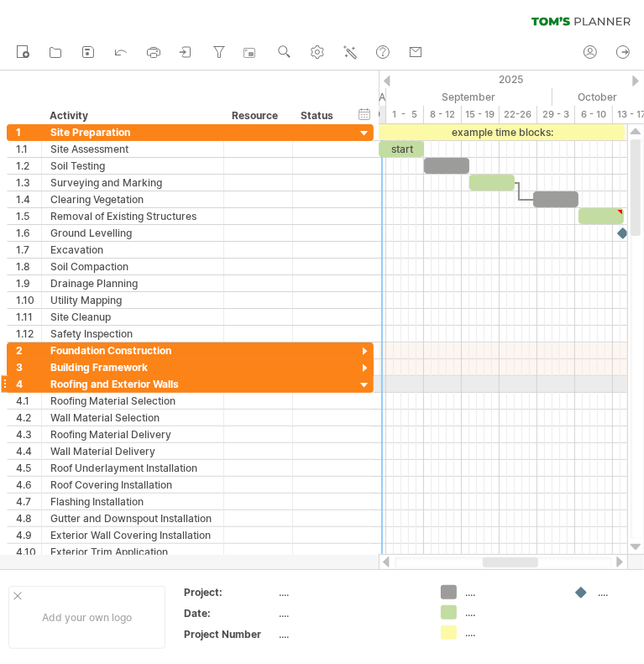  Describe the element at coordinates (470, 97) in the screenshot. I see `div: September 2025` at that location.